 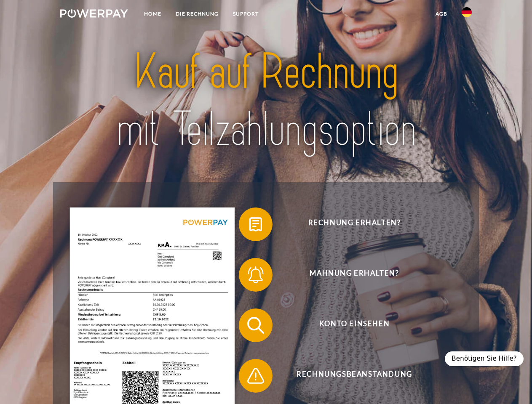 What do you see at coordinates (348, 275) in the screenshot?
I see `button: Mahnung erhalten?` at bounding box center [348, 275].